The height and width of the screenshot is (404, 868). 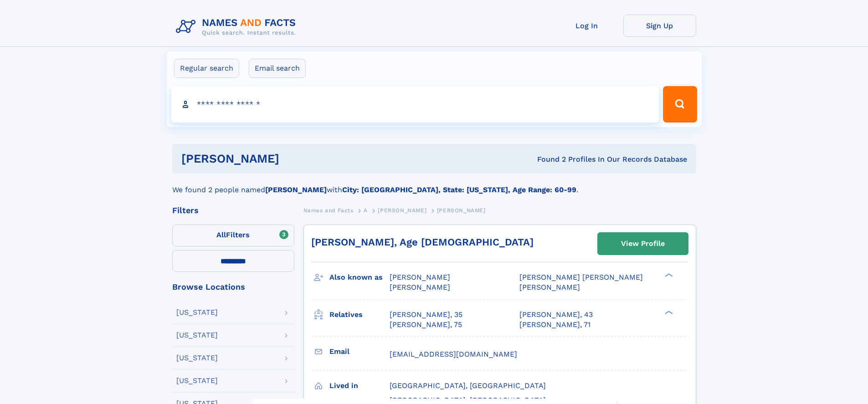 What do you see at coordinates (221, 235) in the screenshot?
I see `span: All` at bounding box center [221, 235].